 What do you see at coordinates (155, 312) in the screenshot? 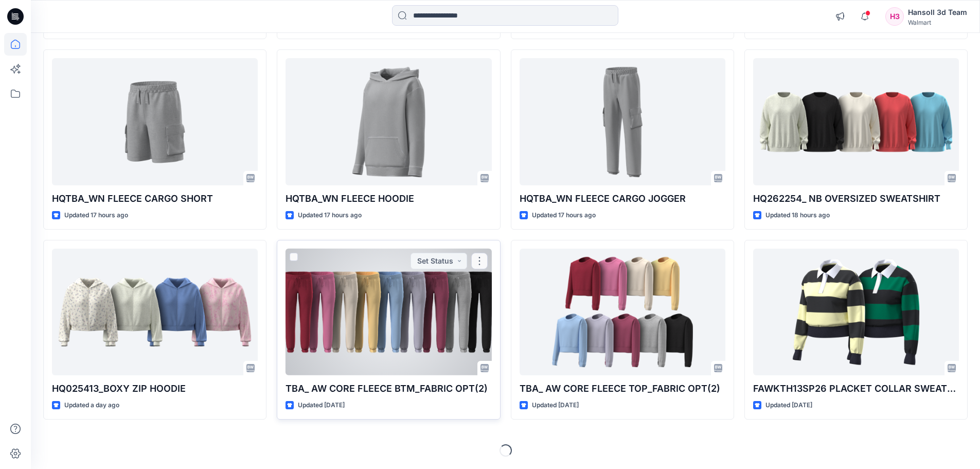
I see `a: HQ025413_BOXY ZIP HOODIE` at bounding box center [155, 312].